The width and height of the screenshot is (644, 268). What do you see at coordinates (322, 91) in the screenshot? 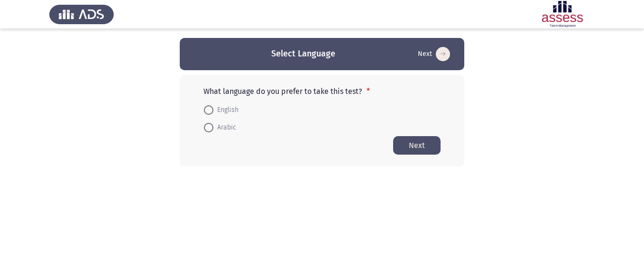
I see `p: What language do you prefer to take this test?` at bounding box center [322, 91].